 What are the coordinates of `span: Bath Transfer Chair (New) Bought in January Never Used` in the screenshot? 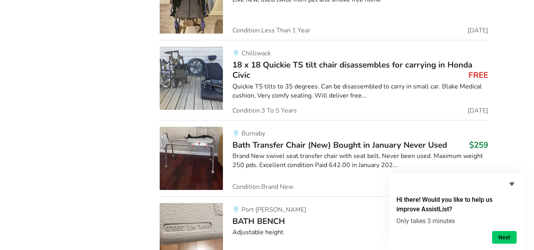 It's located at (340, 145).